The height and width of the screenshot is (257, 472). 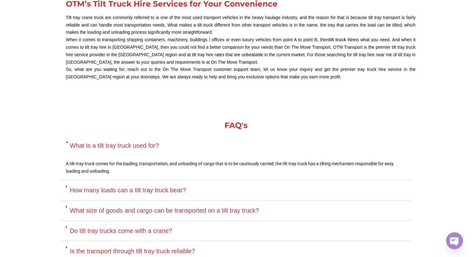 I want to click on div: How many loads can a tilt tray truck bear?, so click(x=236, y=190).